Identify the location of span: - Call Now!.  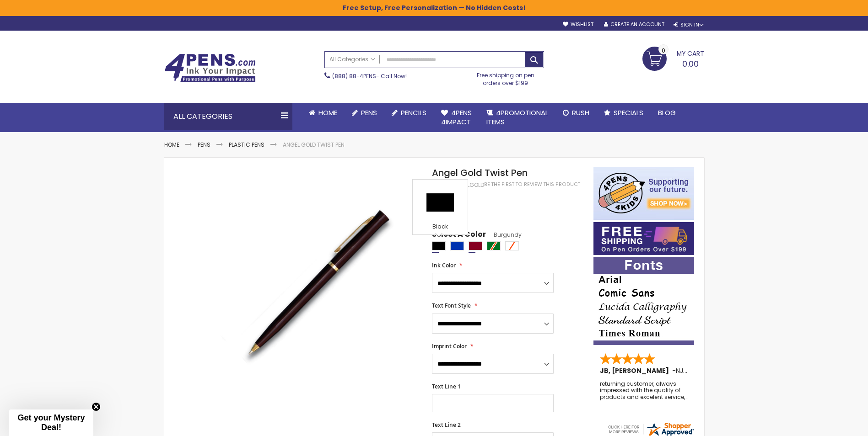
(369, 76).